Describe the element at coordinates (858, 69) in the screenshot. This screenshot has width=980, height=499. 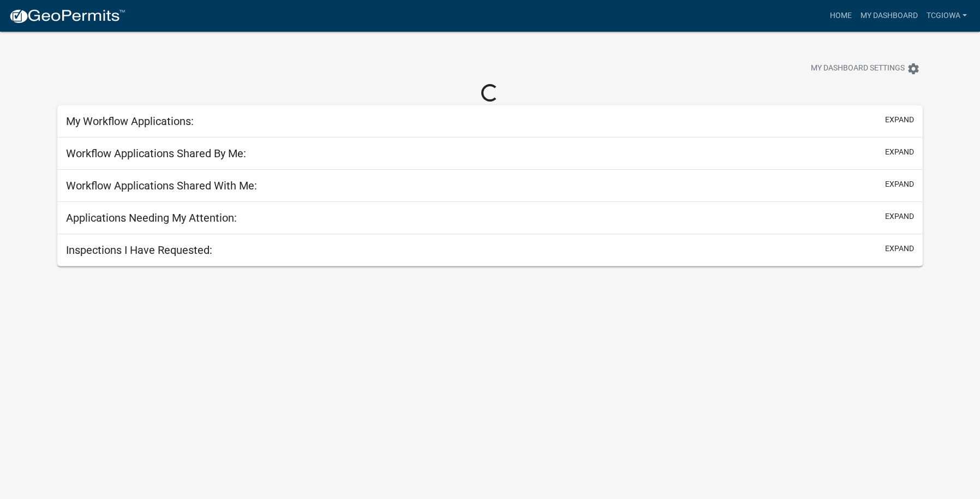
I see `span: My Dashboard Settings` at that location.